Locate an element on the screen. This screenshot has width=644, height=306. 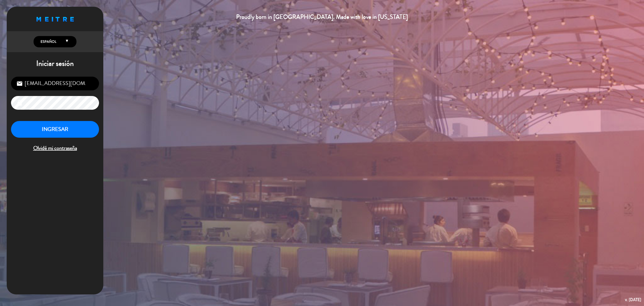
h1: Iniciar sesión is located at coordinates (55, 64).